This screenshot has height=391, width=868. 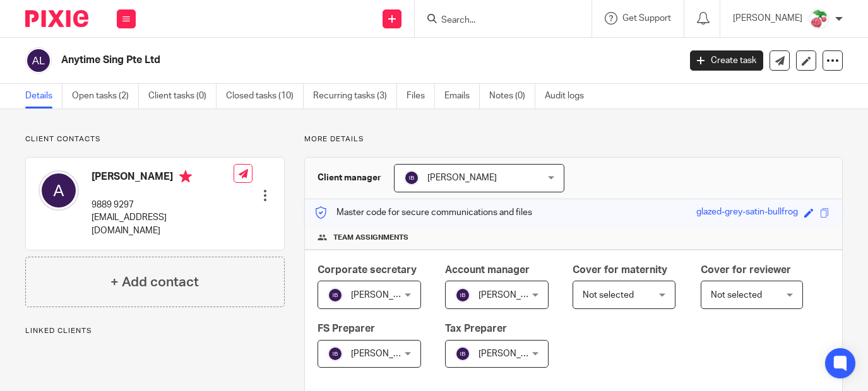 I want to click on a: Emails, so click(x=462, y=96).